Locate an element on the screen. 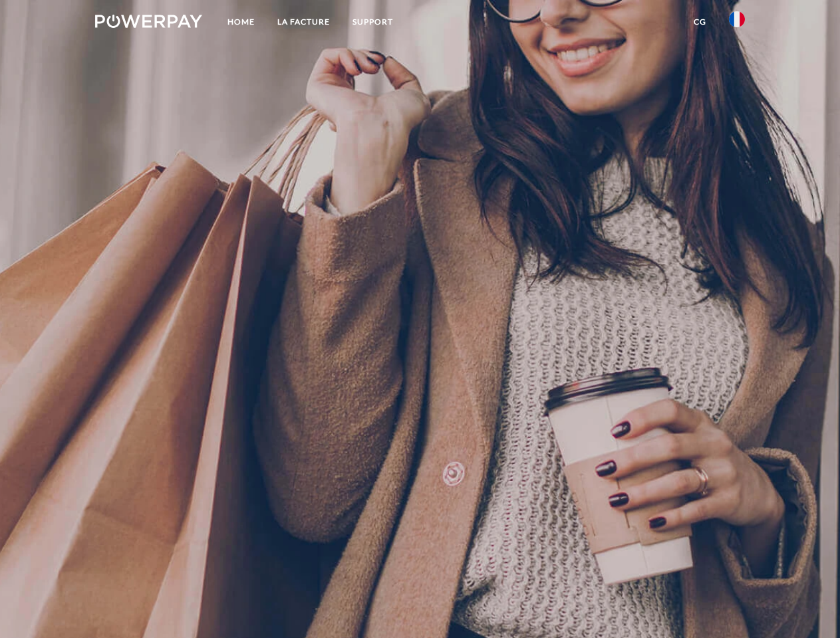 The height and width of the screenshot is (638, 840). img: fr is located at coordinates (736, 19).